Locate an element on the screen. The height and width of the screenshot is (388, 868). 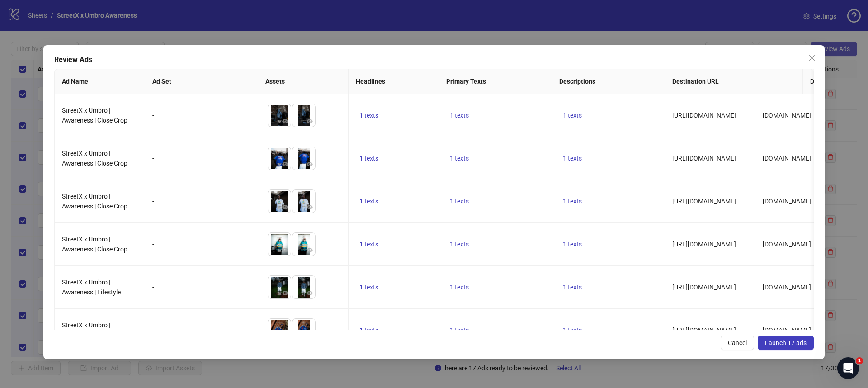
th: Ad Set is located at coordinates (202, 81).